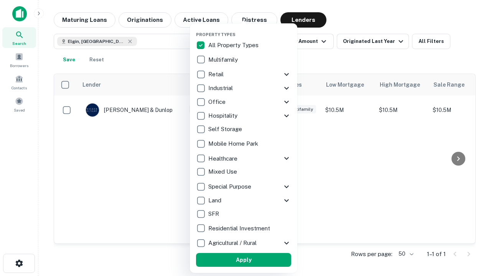  What do you see at coordinates (243, 88) in the screenshot?
I see `div: Industrial` at bounding box center [243, 88].